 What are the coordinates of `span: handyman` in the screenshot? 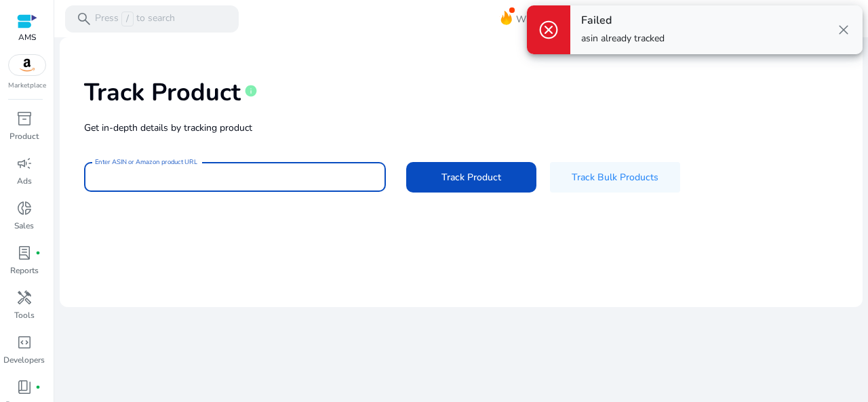 It's located at (24, 298).